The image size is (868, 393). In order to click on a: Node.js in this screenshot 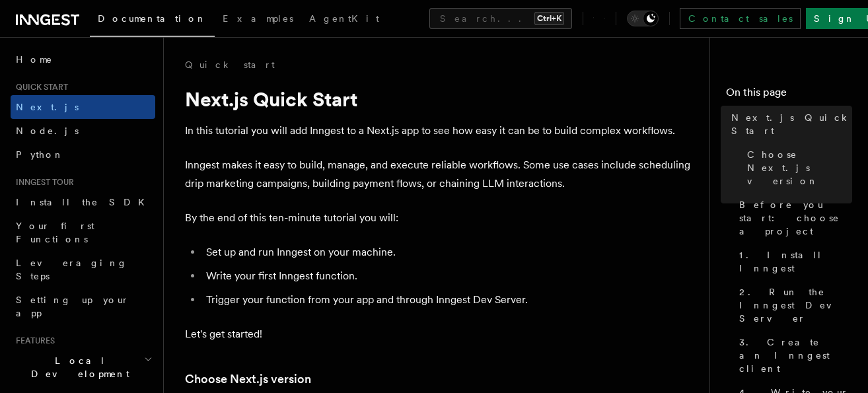, I will do `click(83, 131)`.